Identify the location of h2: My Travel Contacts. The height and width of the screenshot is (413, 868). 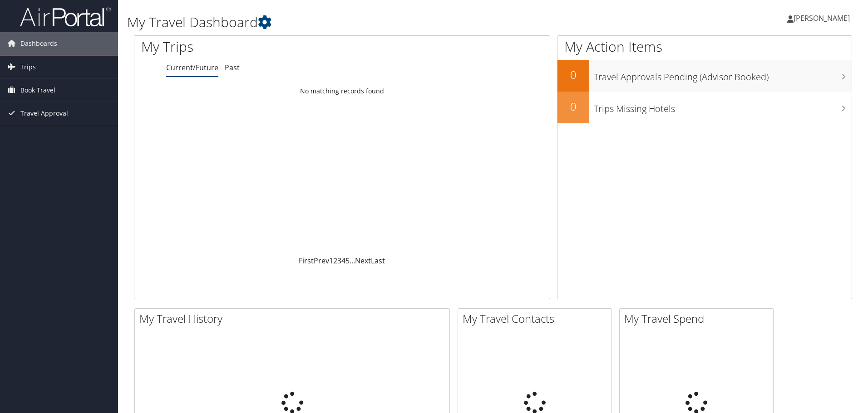
(537, 319).